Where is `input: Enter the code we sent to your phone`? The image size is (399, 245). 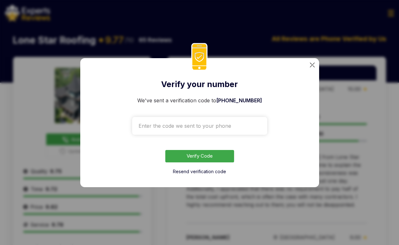 input: Enter the code we sent to your phone is located at coordinates (199, 126).